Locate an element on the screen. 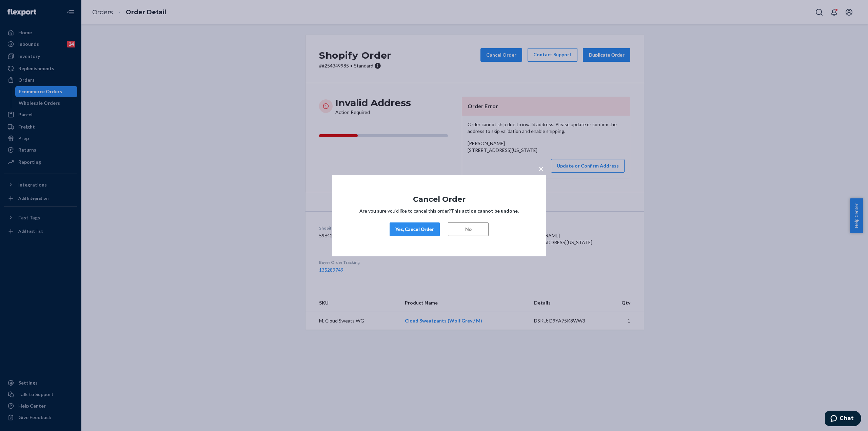 This screenshot has width=868, height=431. div: Yes, Cancel Order is located at coordinates (415, 229).